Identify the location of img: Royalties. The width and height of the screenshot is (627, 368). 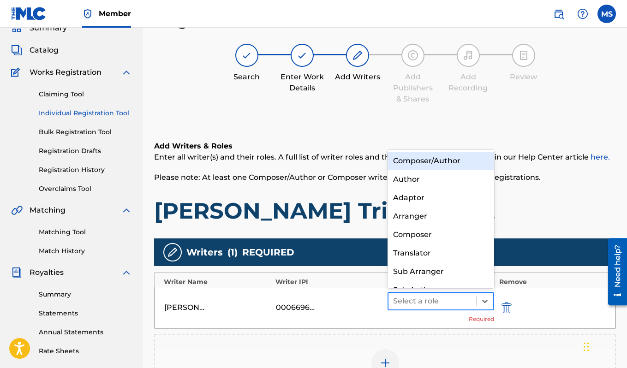
(17, 273).